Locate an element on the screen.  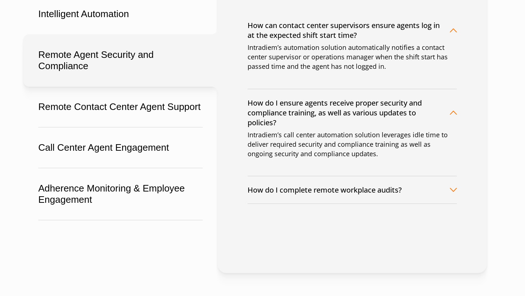
p: Intradiem’s automation solution automatically notifies a contact center supervisor or operations ... is located at coordinates (352, 57).